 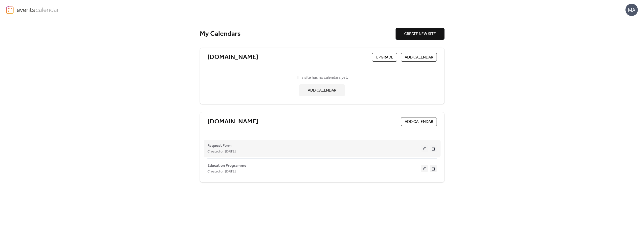 I want to click on button: CREATE NEW SITE, so click(x=420, y=34).